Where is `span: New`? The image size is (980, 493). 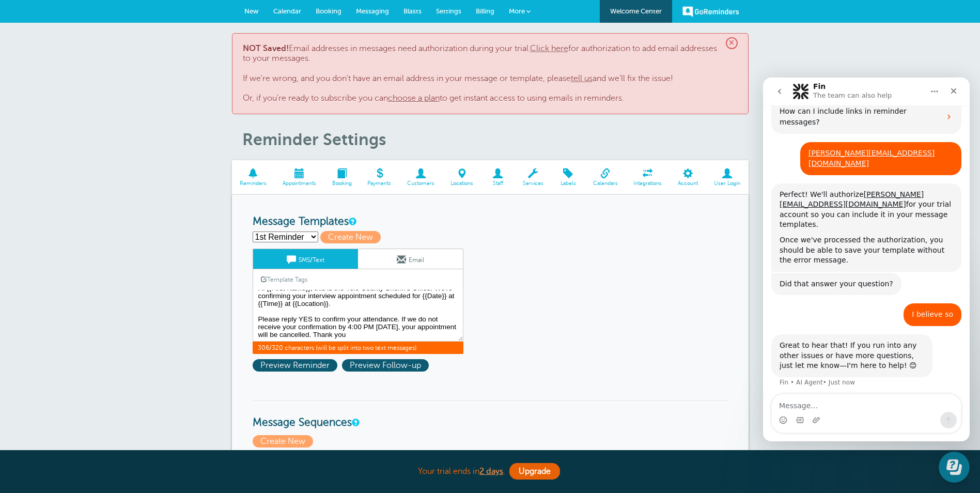
span: New is located at coordinates (252, 11).